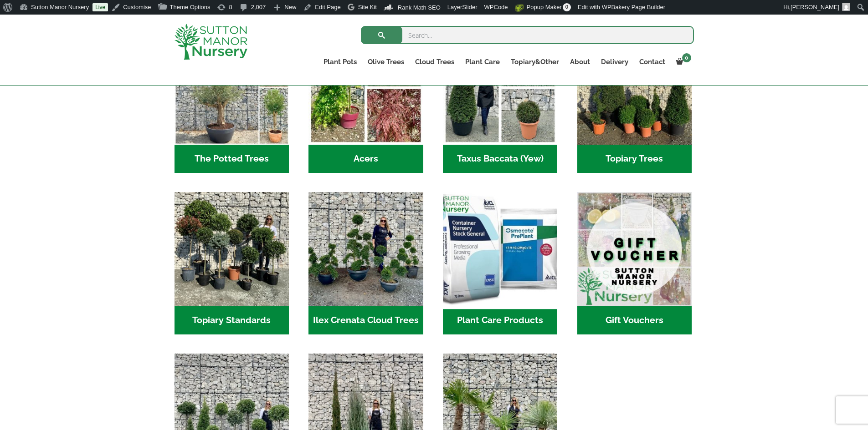 Image resolution: width=868 pixels, height=430 pixels. I want to click on img: Home - Untitled Project 4, so click(366, 88).